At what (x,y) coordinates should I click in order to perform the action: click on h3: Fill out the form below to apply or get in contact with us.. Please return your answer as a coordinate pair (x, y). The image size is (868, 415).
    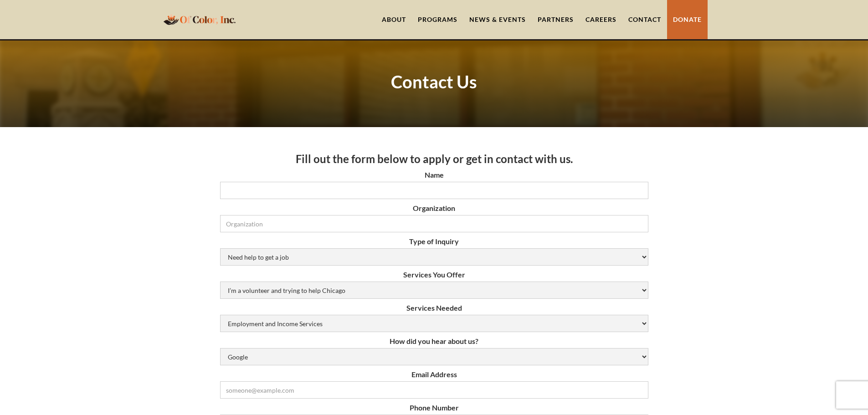
    Looking at the image, I should click on (435, 159).